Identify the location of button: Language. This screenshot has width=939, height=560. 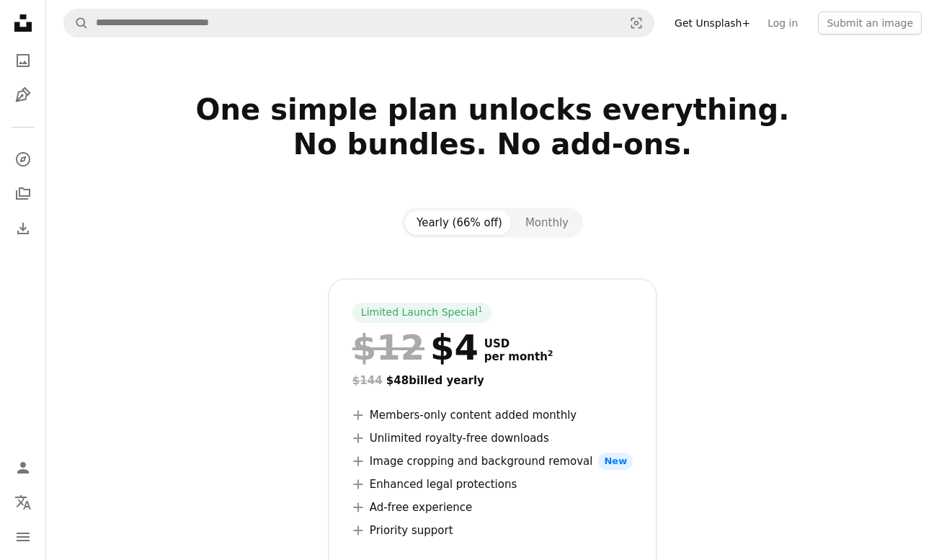
(23, 502).